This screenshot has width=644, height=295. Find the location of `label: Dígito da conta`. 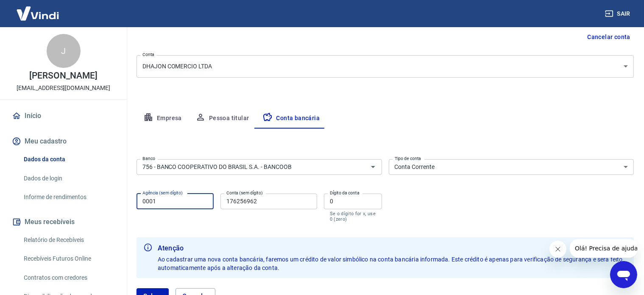

label: Dígito da conta is located at coordinates (345, 193).